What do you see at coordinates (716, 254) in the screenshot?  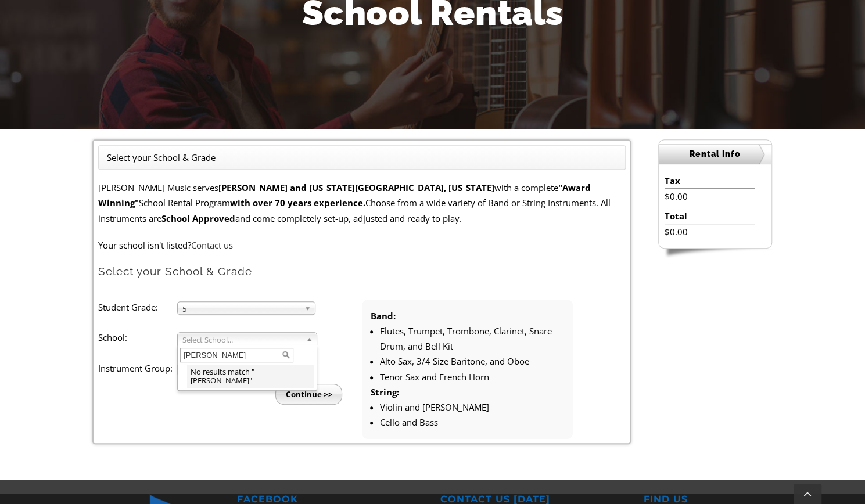 I see `img: sidebar-footer.png` at bounding box center [716, 254].